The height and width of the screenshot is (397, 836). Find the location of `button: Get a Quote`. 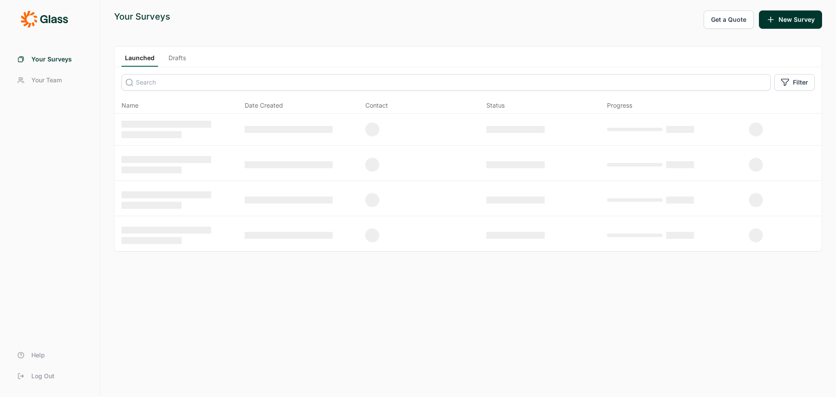

button: Get a Quote is located at coordinates (729, 20).